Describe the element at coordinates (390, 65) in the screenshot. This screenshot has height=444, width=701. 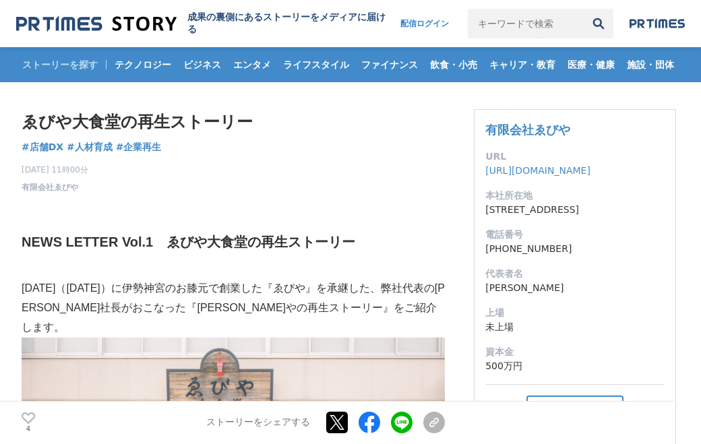
I see `span: ファイナンス` at that location.